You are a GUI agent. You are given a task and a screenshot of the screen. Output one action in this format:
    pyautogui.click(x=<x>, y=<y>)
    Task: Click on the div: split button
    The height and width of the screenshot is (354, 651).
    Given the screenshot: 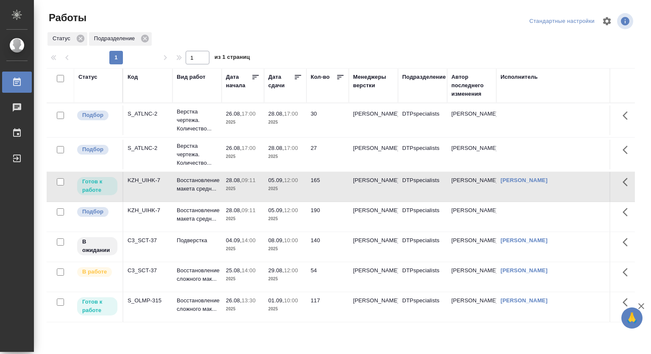 What is the action you would take?
    pyautogui.click(x=562, y=21)
    